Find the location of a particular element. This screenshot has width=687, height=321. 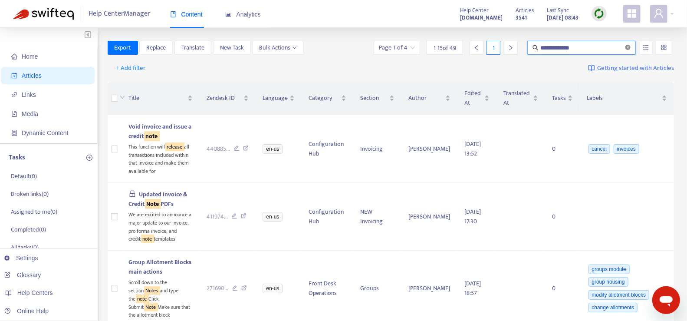

span: unordered-list is located at coordinates (646, 47).